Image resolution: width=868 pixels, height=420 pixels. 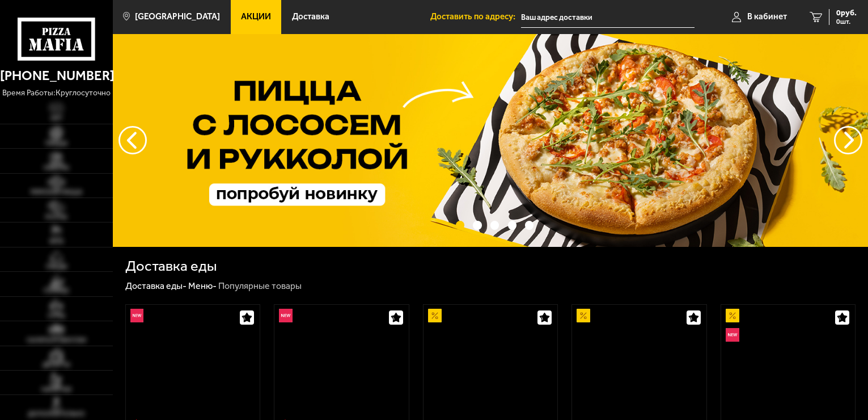 What do you see at coordinates (203, 285) in the screenshot?
I see `a: Меню-` at bounding box center [203, 285].